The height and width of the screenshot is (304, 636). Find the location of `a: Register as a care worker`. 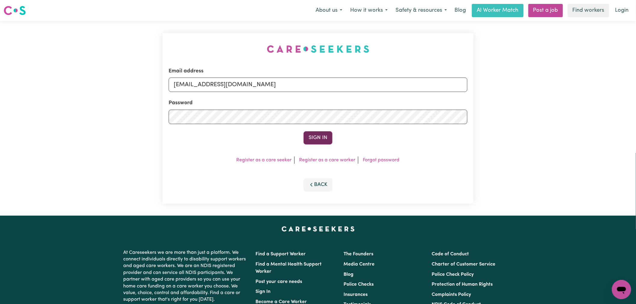

a: Register as a care worker is located at coordinates (327, 160).